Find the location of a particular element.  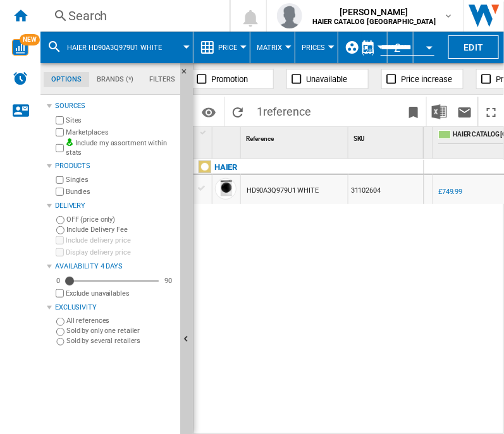

div: Matrix is located at coordinates (273, 48).